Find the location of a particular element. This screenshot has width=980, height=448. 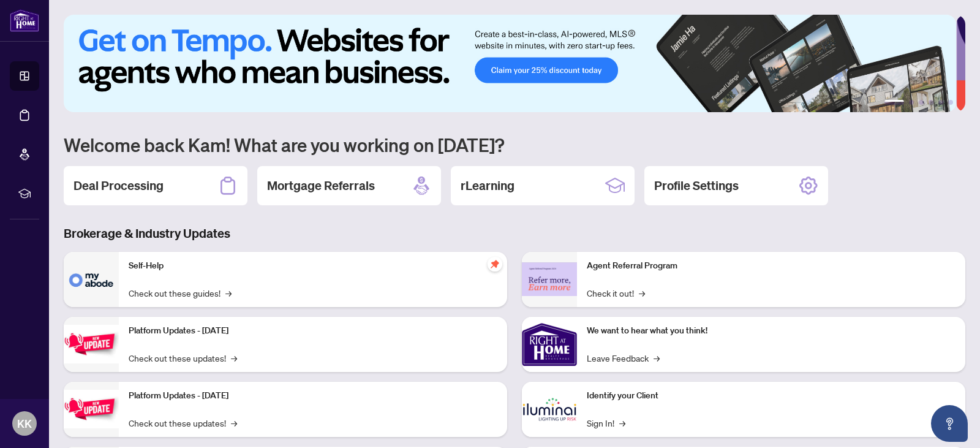

img: logo is located at coordinates (24, 21).